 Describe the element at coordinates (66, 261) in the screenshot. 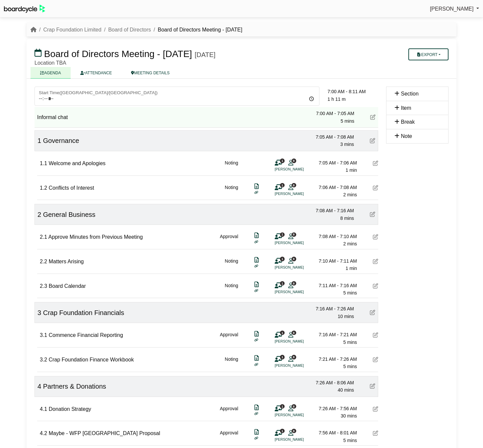

I see `span: Matters Arising` at that location.